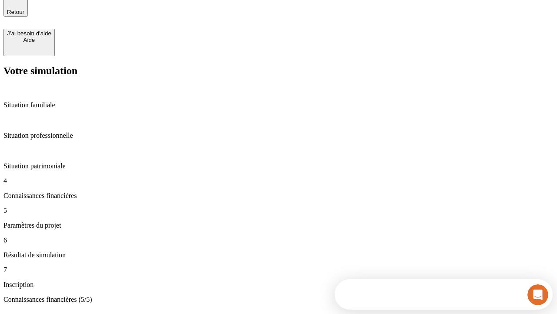  I want to click on p: 7, so click(279, 270).